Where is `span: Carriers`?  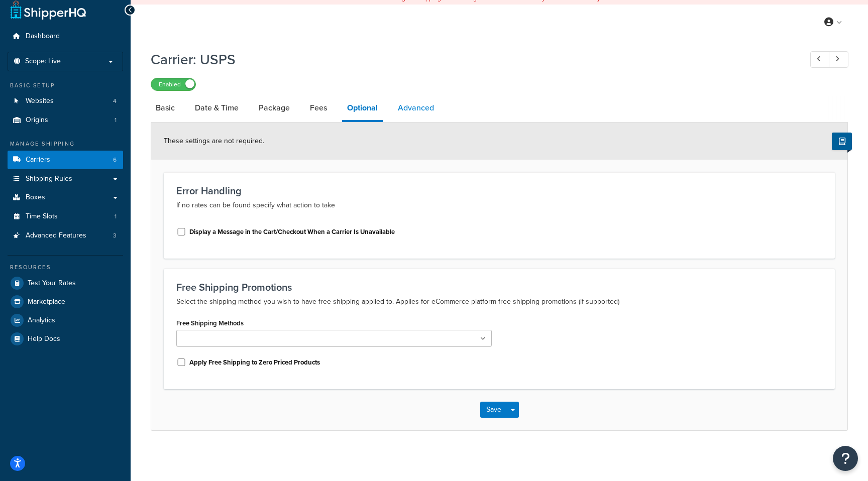 span: Carriers is located at coordinates (38, 160).